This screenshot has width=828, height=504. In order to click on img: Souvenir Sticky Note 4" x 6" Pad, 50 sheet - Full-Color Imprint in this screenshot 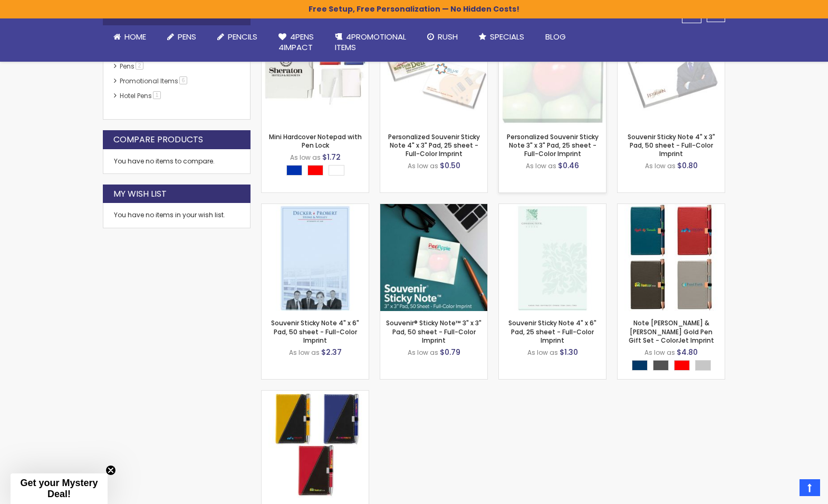, I will do `click(315, 258)`.